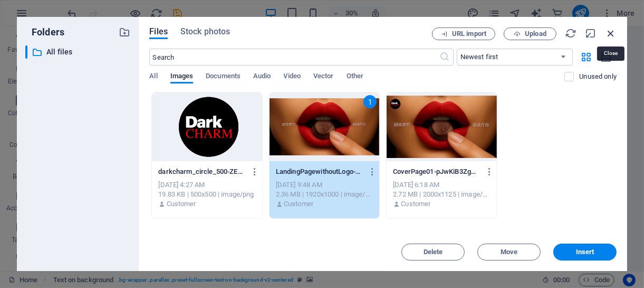  What do you see at coordinates (158, 32) in the screenshot?
I see `span: Files` at bounding box center [158, 32].